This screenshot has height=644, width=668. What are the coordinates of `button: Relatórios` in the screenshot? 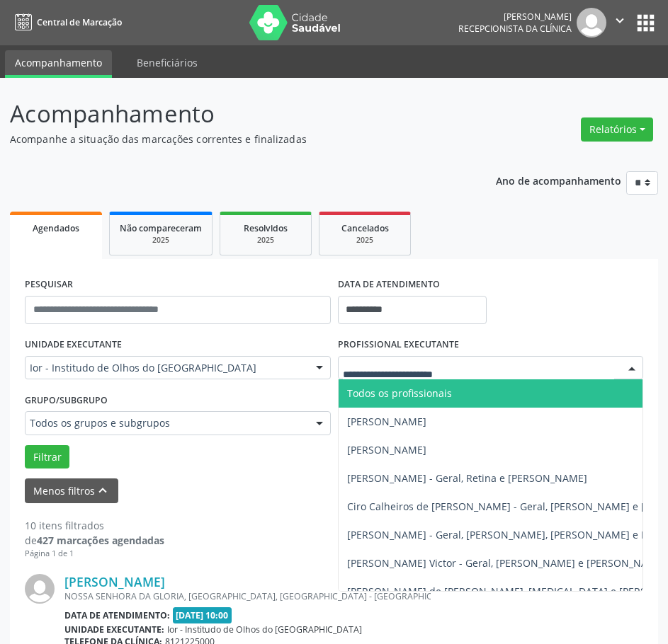 It's located at (616, 129).